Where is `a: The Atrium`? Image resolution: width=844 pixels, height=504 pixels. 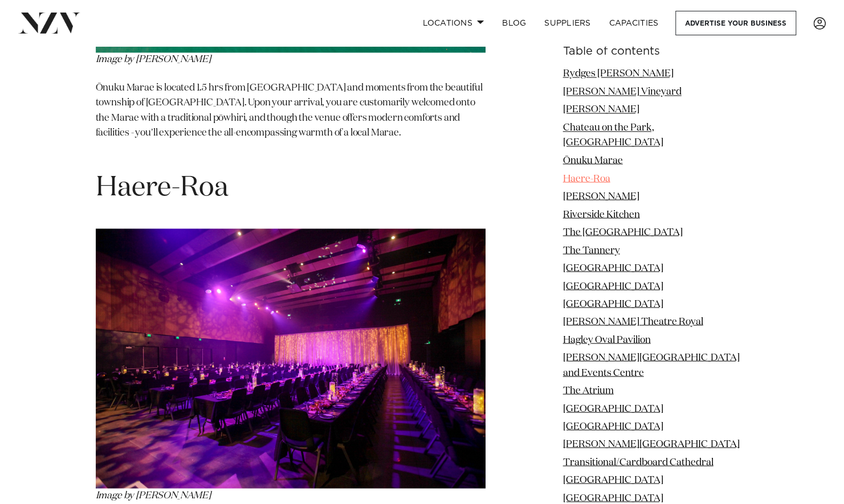
a: The Atrium is located at coordinates (588, 391).